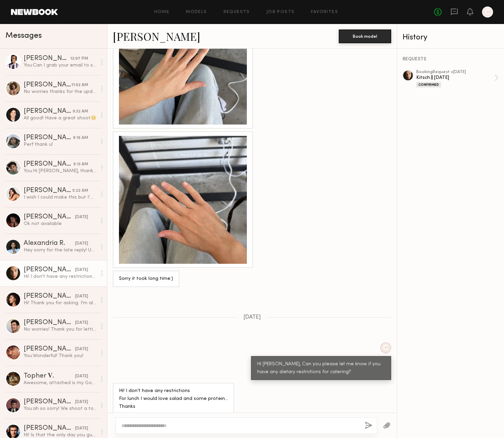 This screenshot has height=438, width=504. I want to click on a: Home, so click(161, 12).